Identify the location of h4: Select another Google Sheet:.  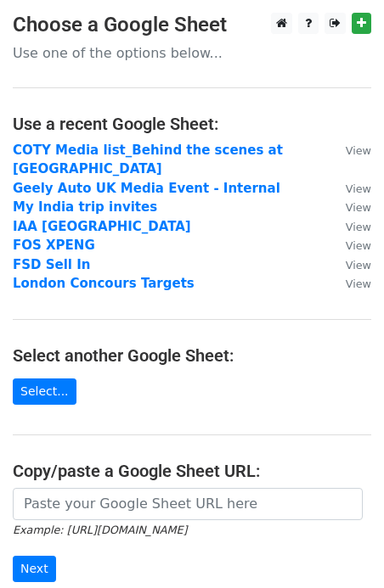
(192, 355).